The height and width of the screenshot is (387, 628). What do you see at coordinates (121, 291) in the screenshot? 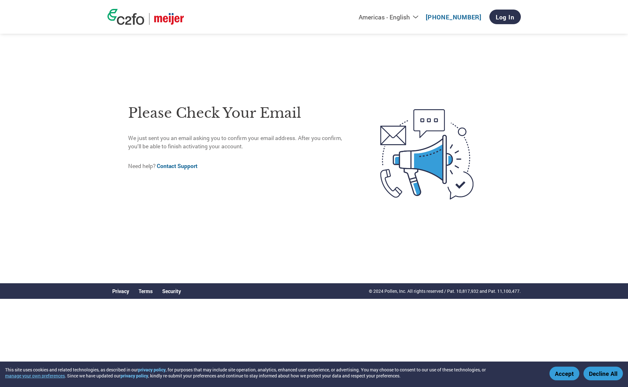
I see `a: Privacy` at bounding box center [121, 291].